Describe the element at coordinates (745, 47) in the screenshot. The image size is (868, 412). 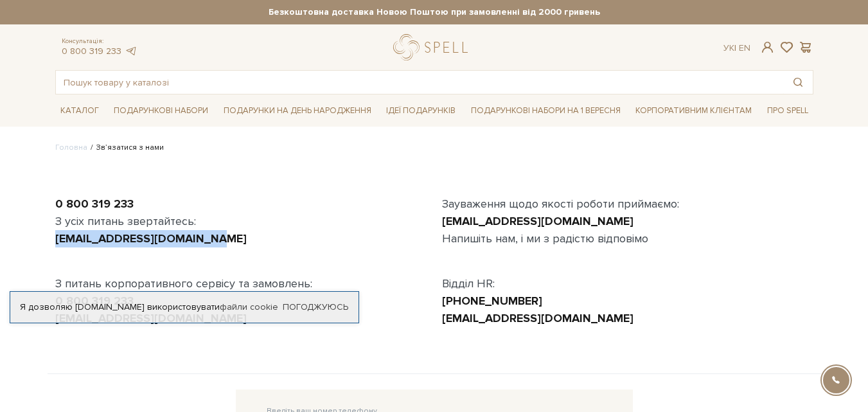
I see `a: En` at that location.